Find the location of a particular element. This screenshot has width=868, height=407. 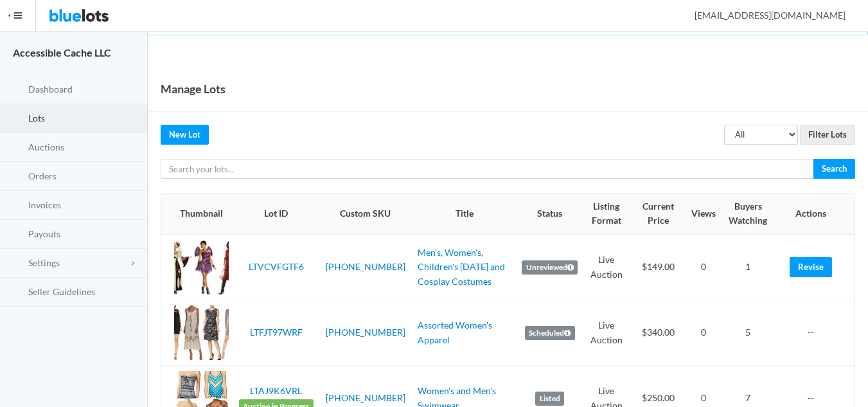

a: Assorted Women's Apparel is located at coordinates (455, 333).